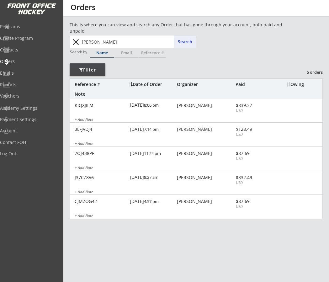 This screenshot has width=329, height=282. What do you see at coordinates (100, 202) in the screenshot?
I see `div: CJMZOG42` at bounding box center [100, 202].